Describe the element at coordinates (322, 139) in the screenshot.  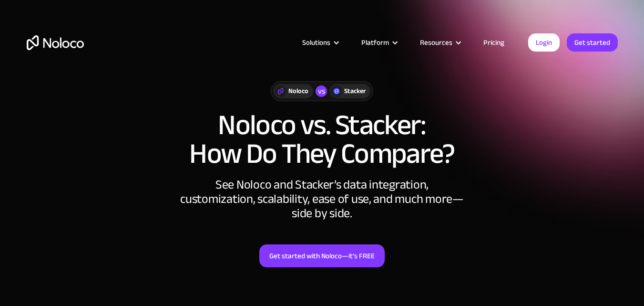
I see `h1: Noloco vs. Stacker: How Do They Compare?` at that location.